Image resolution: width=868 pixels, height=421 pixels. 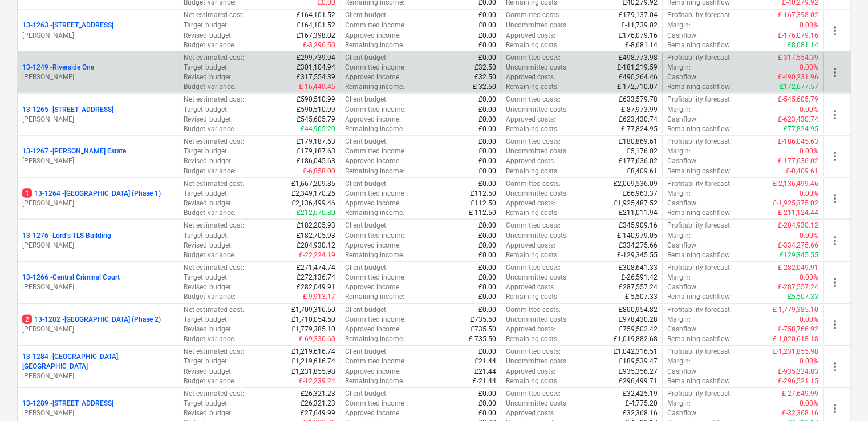 I want to click on p: £179,137.04, so click(x=638, y=15).